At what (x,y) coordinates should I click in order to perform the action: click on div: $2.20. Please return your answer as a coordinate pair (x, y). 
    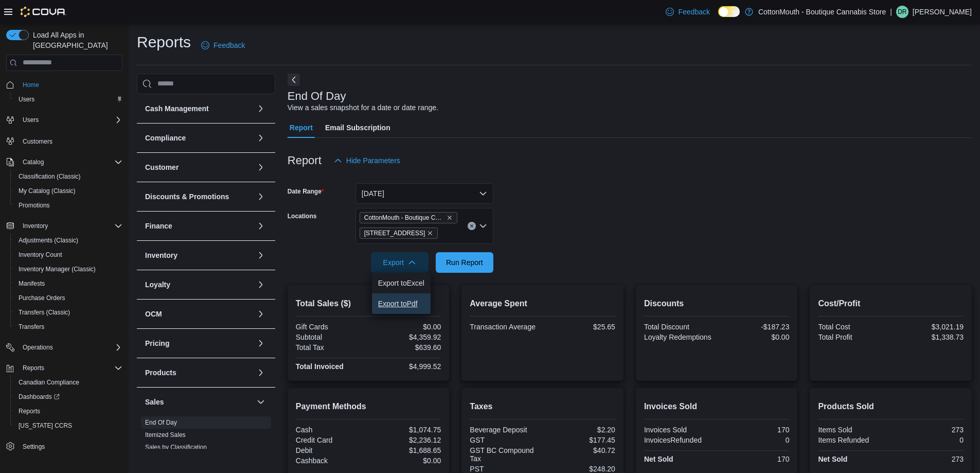
    Looking at the image, I should click on (580, 429).